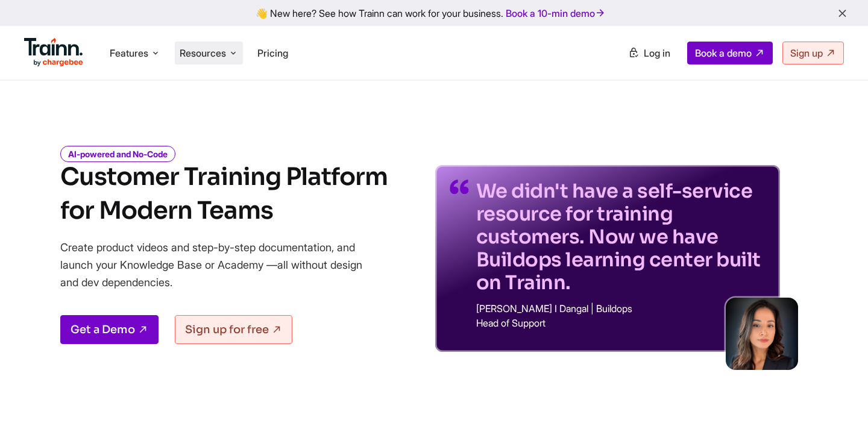 This screenshot has width=868, height=432. Describe the element at coordinates (117, 153) in the screenshot. I see `i: AI-powered and No-Code` at that location.